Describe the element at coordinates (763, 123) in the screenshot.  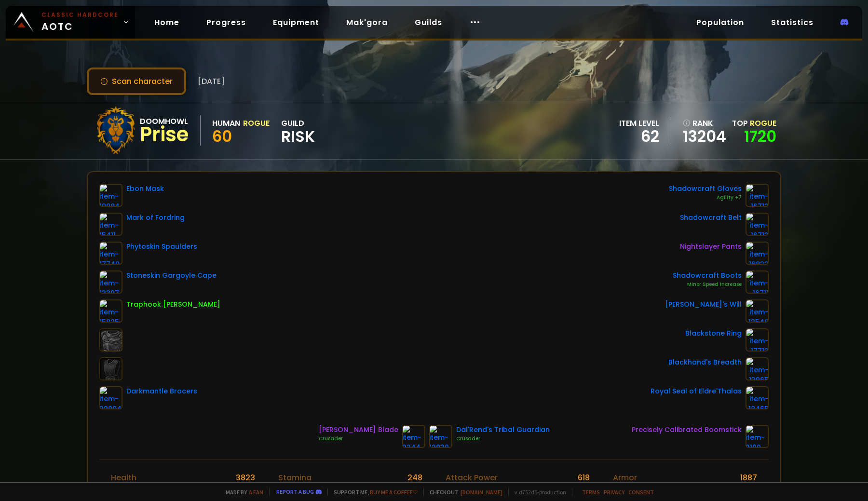
I see `span: Rogue` at that location.